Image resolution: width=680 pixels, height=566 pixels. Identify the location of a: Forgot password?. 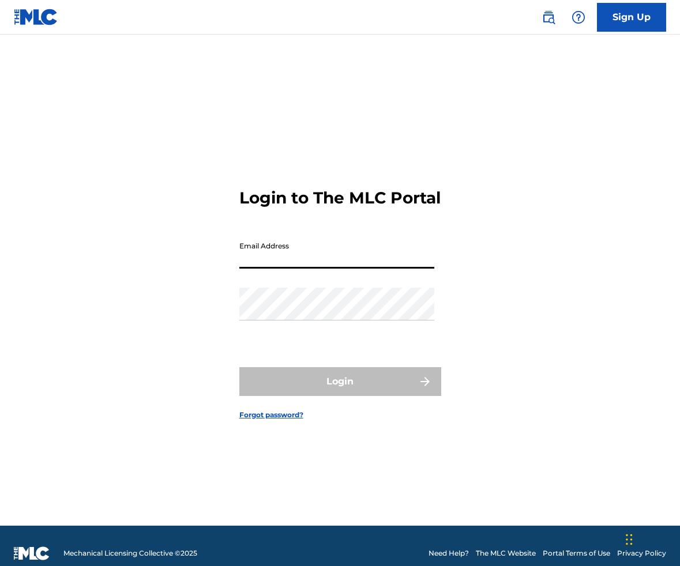
(271, 415).